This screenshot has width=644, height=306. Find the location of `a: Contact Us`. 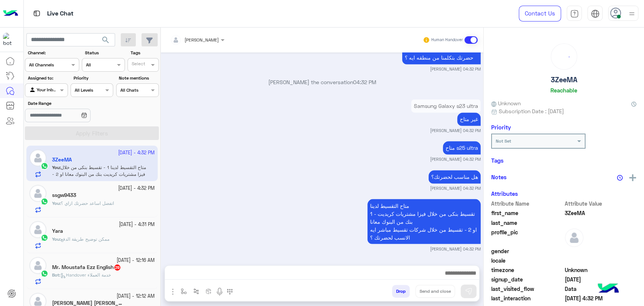

a: Contact Us is located at coordinates (540, 14).